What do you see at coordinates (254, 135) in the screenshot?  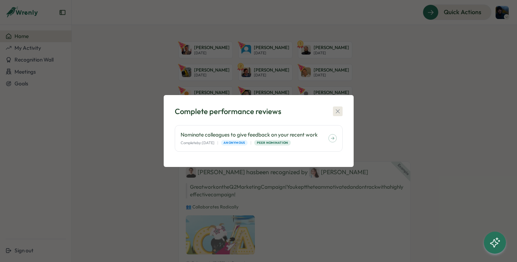 I see `p: Nominate colleagues to give feedback on your recent work` at bounding box center [254, 135].